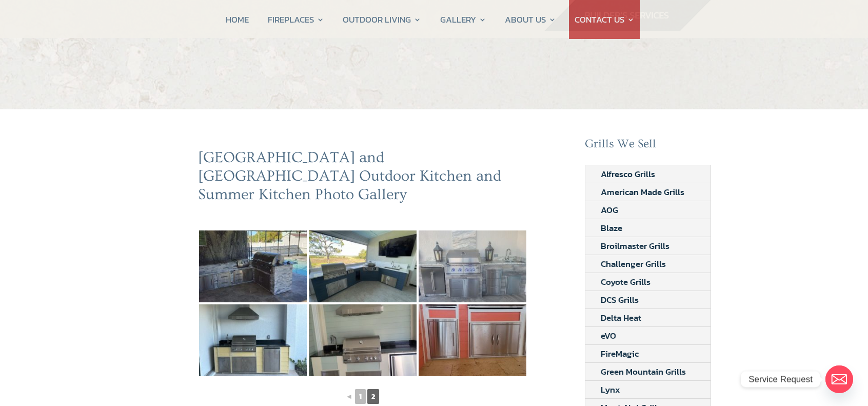 Image resolution: width=868 pixels, height=406 pixels. Describe the element at coordinates (611, 228) in the screenshot. I see `a: Blaze` at that location.